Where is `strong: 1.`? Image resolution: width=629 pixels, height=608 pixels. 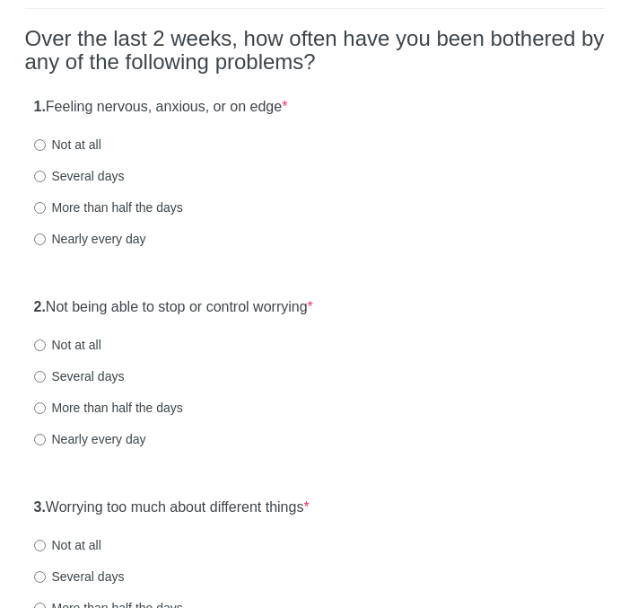
strong: 1. is located at coordinates (40, 106).